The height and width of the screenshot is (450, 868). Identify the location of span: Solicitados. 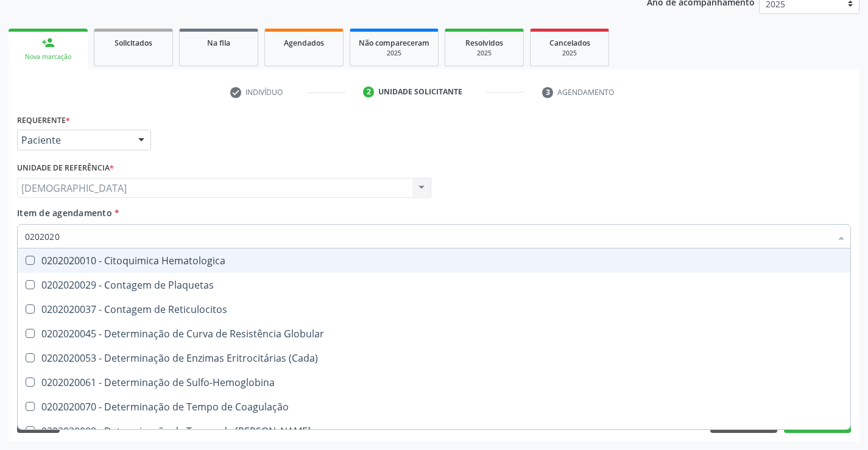
(133, 43).